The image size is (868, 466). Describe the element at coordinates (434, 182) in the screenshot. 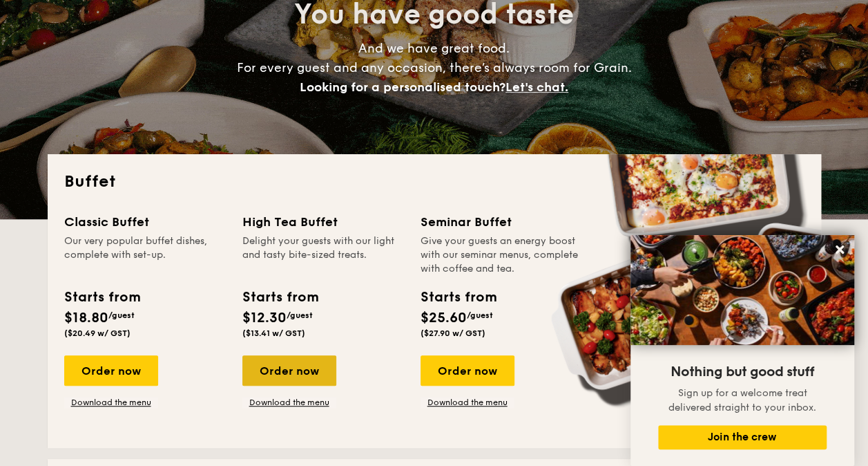

I see `h2: Buffet` at that location.